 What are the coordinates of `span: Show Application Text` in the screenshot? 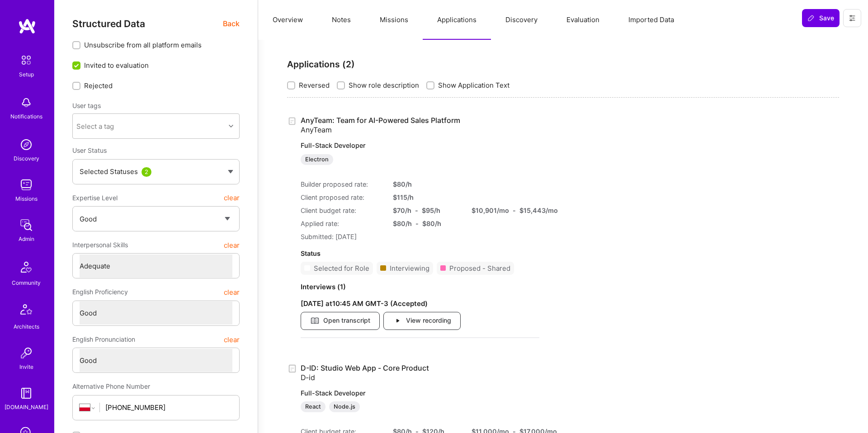 It's located at (474, 85).